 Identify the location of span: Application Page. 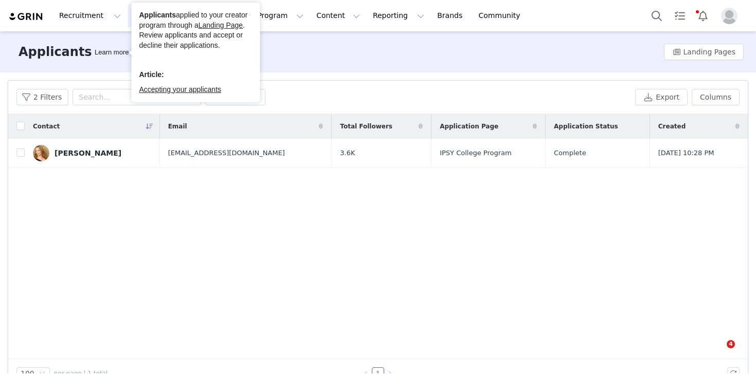
(469, 127).